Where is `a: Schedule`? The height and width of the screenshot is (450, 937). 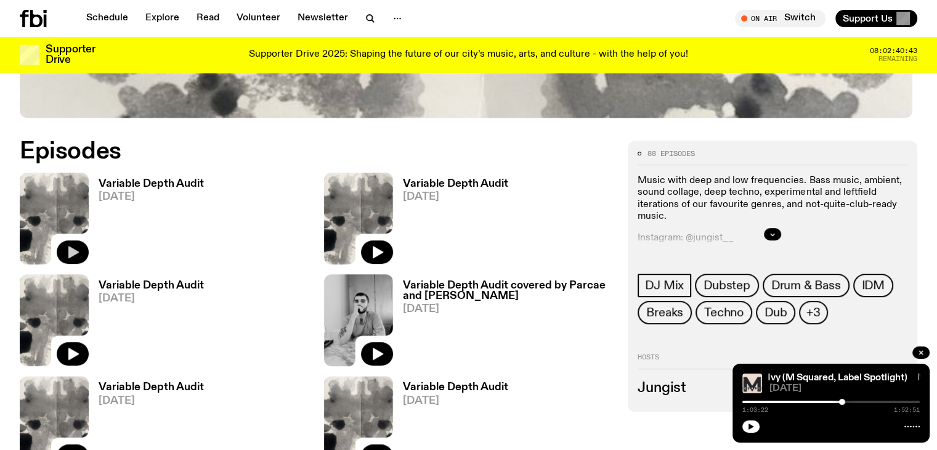
a: Schedule is located at coordinates (107, 18).